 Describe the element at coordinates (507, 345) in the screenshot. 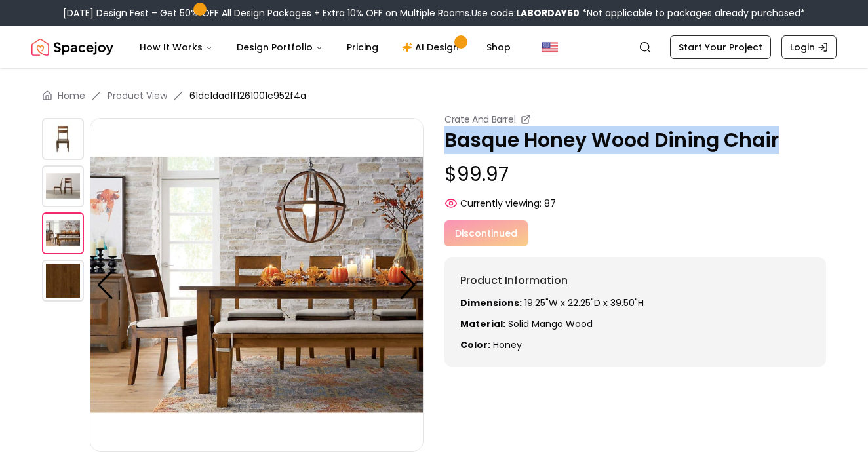

I see `span: honey` at that location.